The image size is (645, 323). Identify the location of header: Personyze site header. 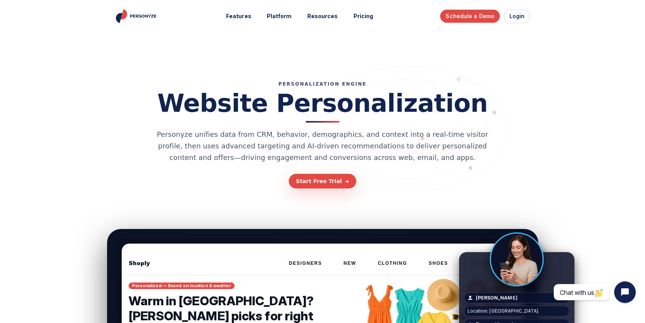
(323, 16).